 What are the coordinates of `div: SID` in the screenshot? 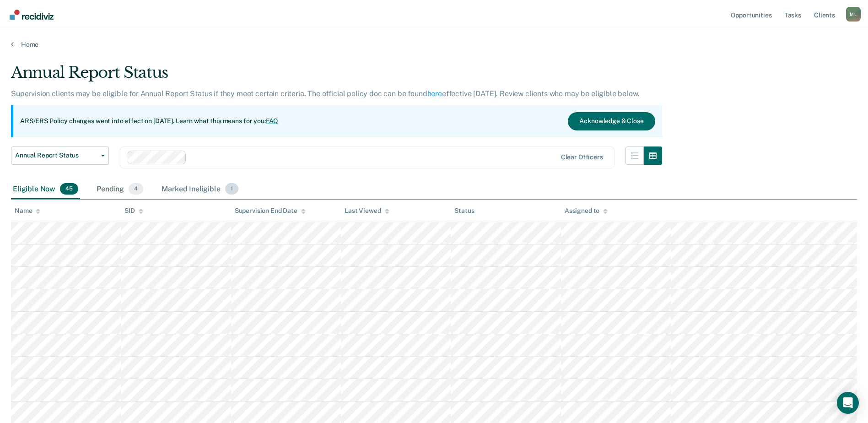 It's located at (134, 210).